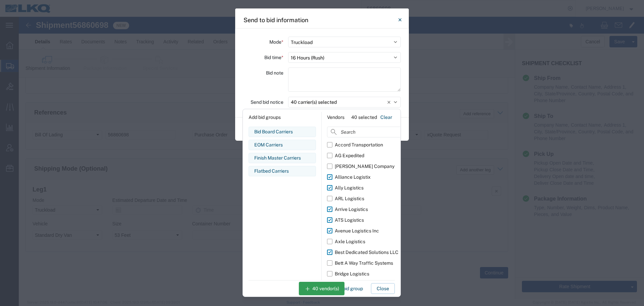 This screenshot has height=306, width=644. I want to click on div: Vendors, so click(336, 117).